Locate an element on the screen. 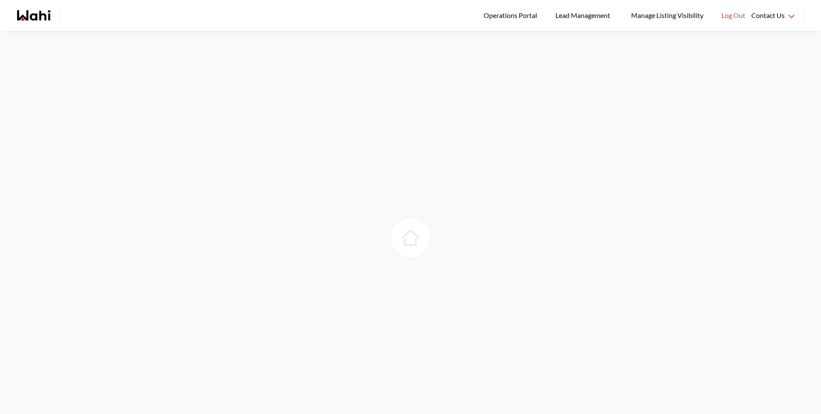 This screenshot has width=821, height=414. span: Lead Management is located at coordinates (584, 15).